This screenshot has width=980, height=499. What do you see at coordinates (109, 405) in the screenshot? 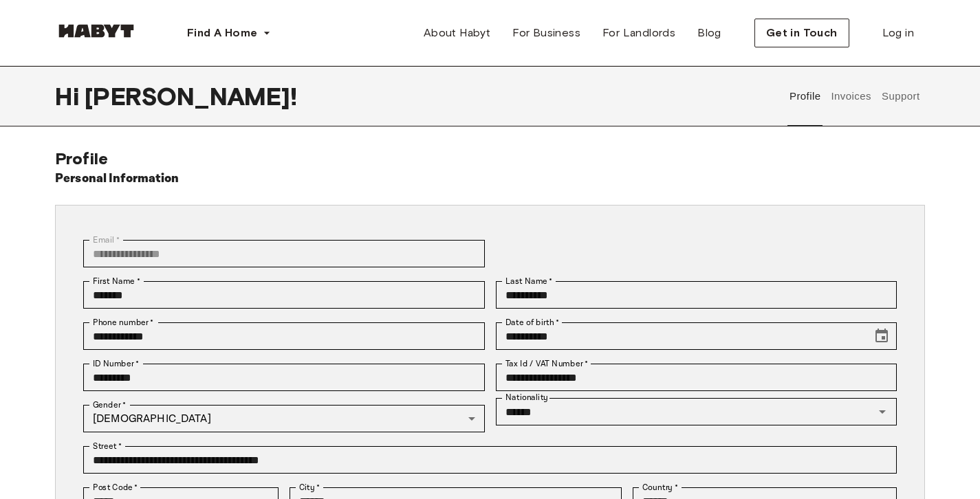
I see `label: Gender` at bounding box center [109, 405].